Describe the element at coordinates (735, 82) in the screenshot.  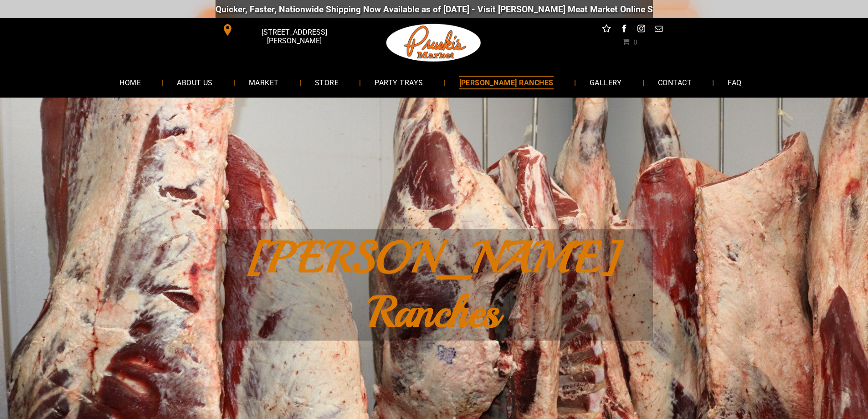
I see `a: FAQ` at that location.